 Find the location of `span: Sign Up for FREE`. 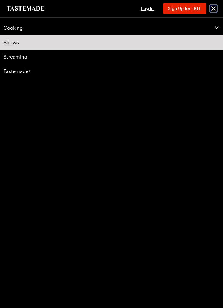

span: Sign Up for FREE is located at coordinates (185, 8).